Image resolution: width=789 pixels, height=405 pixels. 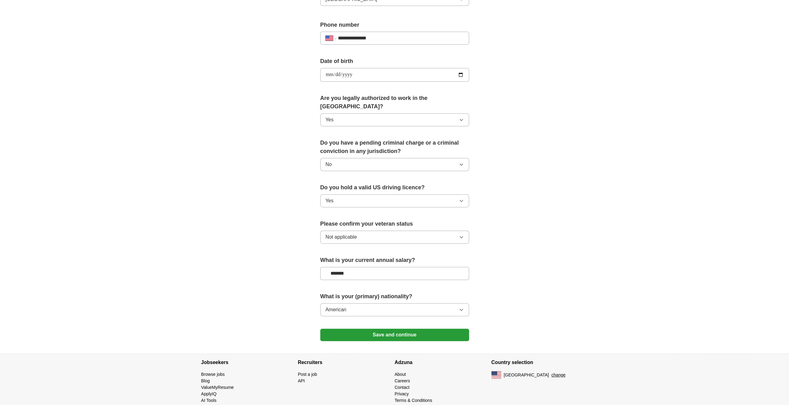 What do you see at coordinates (395, 147) in the screenshot?
I see `label: Do you have a pending criminal charge or a criminal conviction in any jurisdiction?` at bounding box center [395, 147].